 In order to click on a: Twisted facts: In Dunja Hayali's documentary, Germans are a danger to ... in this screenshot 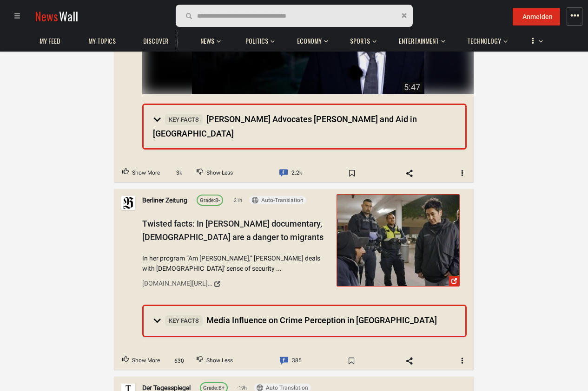, I will do `click(398, 240)`.